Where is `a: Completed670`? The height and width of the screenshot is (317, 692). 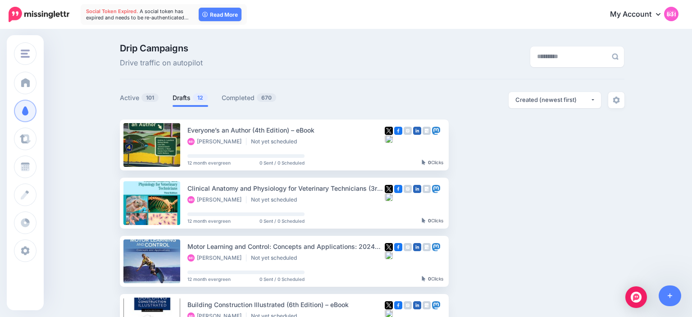
a: Completed670 is located at coordinates (249, 98).